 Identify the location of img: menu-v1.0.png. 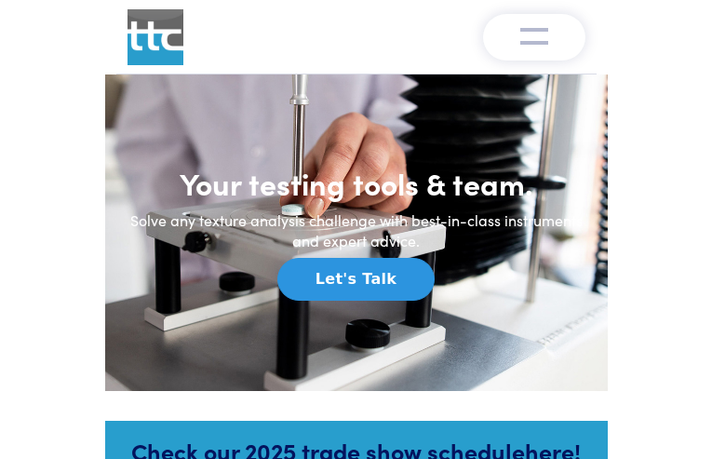
(534, 34).